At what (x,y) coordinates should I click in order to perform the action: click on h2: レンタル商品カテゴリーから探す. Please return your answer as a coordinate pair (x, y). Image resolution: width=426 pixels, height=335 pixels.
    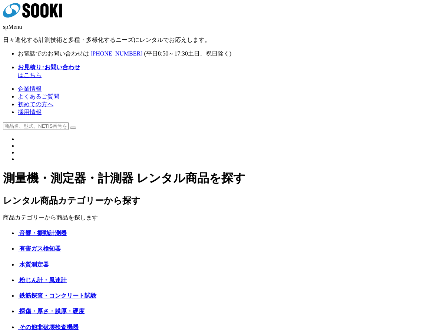
    Looking at the image, I should click on (213, 201).